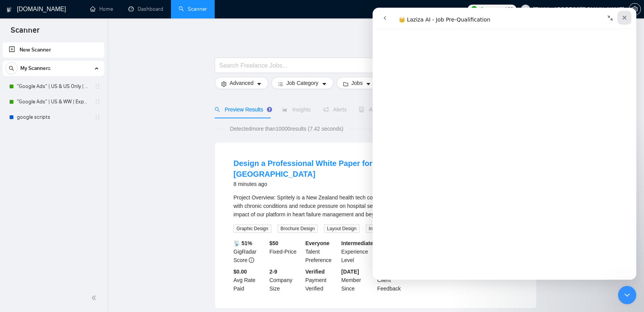 The image size is (644, 312). Describe the element at coordinates (242, 83) in the screenshot. I see `span: Advanced` at that location.